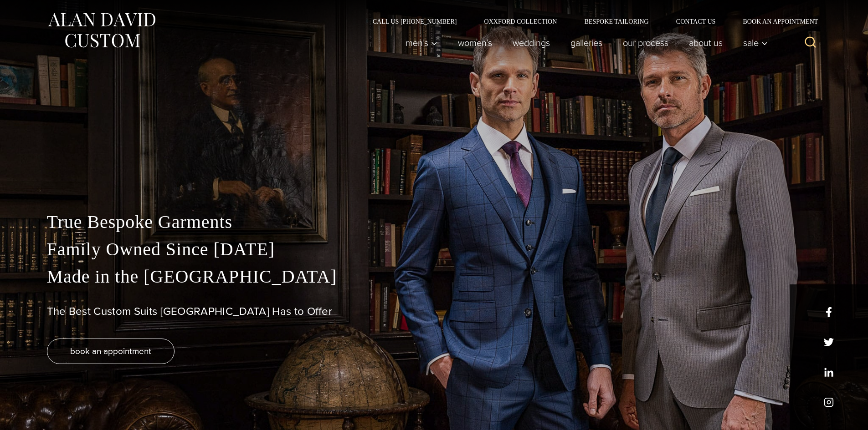 Image resolution: width=868 pixels, height=430 pixels. What do you see at coordinates (755, 43) in the screenshot?
I see `span: Sale` at bounding box center [755, 43].